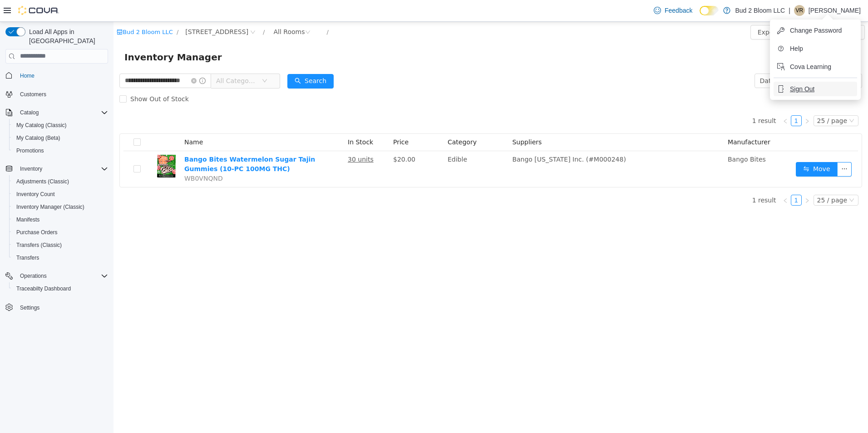 This screenshot has width=868, height=433. What do you see at coordinates (811, 67) in the screenshot?
I see `span: Cova Learning` at bounding box center [811, 67].